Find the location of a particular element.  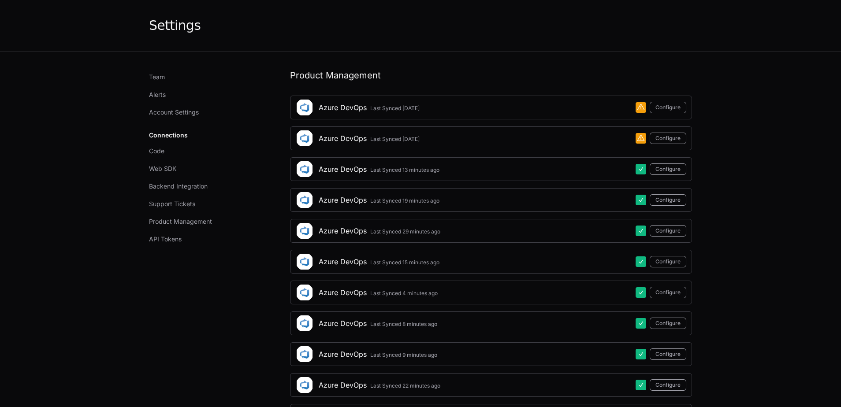

span: Alerts is located at coordinates (157, 95).